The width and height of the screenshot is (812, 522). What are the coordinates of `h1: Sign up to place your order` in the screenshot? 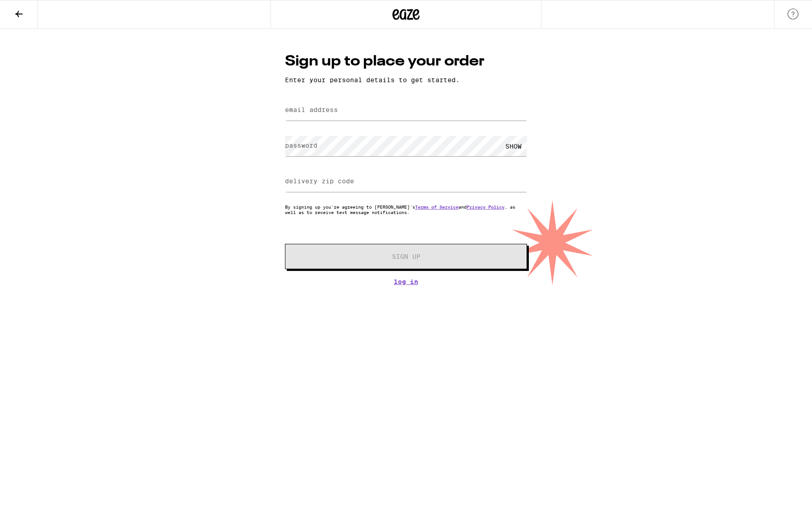 It's located at (406, 61).